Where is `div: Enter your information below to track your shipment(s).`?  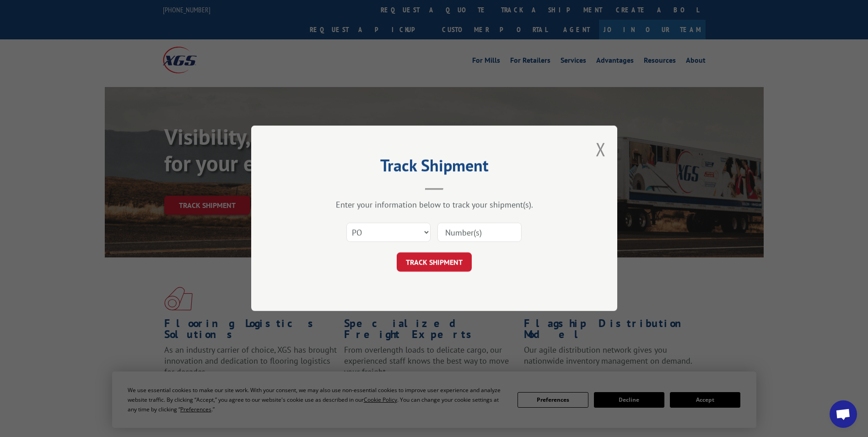 div: Enter your information below to track your shipment(s). is located at coordinates (434, 205).